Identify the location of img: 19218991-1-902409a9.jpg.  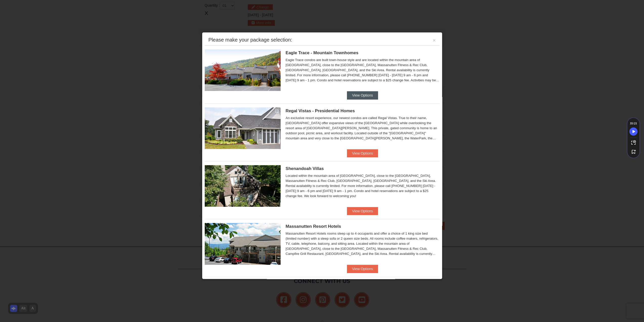
(243, 128).